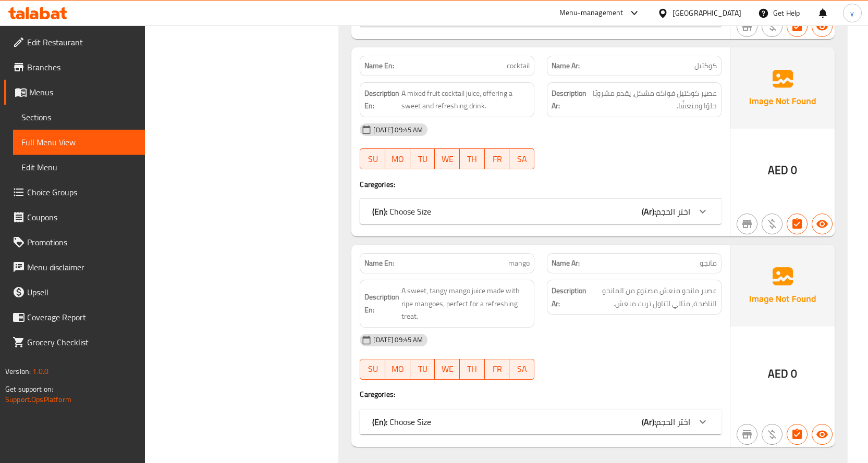  What do you see at coordinates (423, 159) in the screenshot?
I see `button: TU` at bounding box center [423, 159].